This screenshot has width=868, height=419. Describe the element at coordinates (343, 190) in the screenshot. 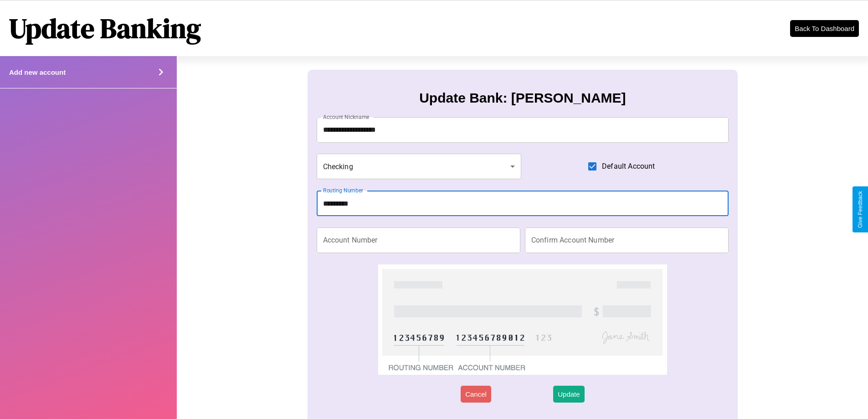

I see `label: Routing Number` at that location.